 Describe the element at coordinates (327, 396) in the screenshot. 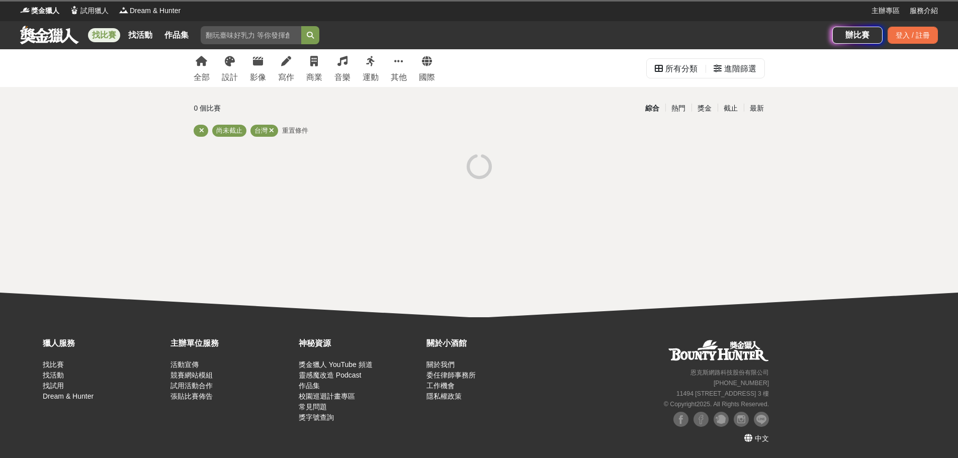

I see `a: 校園巡迴計畫專區` at that location.